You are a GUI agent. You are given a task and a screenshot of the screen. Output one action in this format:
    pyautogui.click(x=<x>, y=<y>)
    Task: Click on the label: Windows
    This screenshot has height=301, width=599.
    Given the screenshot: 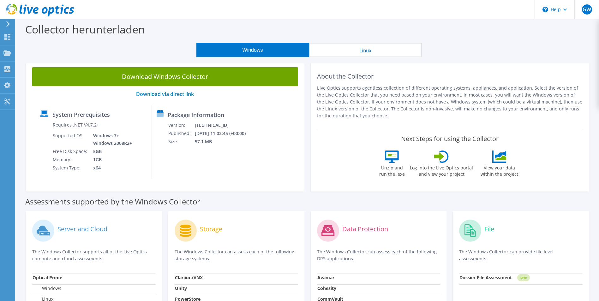 What is the action you would take?
    pyautogui.click(x=47, y=289)
    